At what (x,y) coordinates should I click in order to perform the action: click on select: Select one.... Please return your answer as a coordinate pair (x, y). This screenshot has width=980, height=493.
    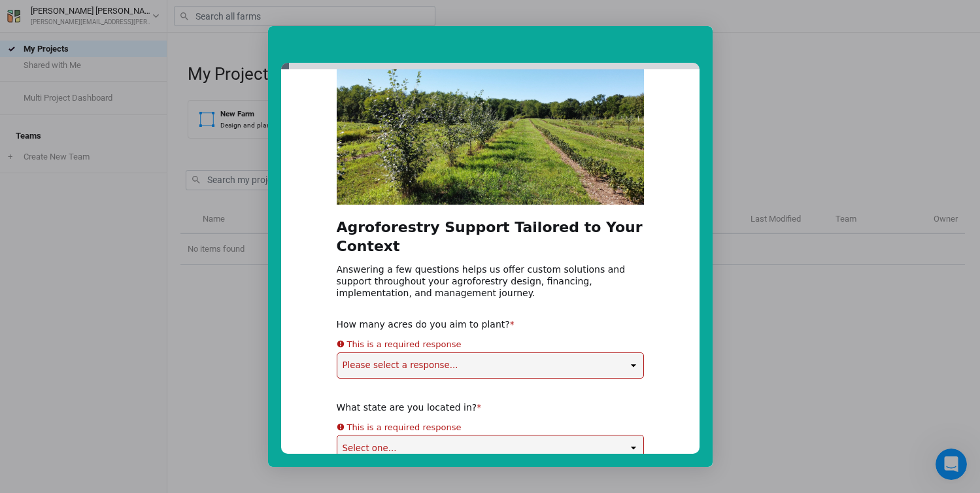
    Looking at the image, I should click on (490, 448).